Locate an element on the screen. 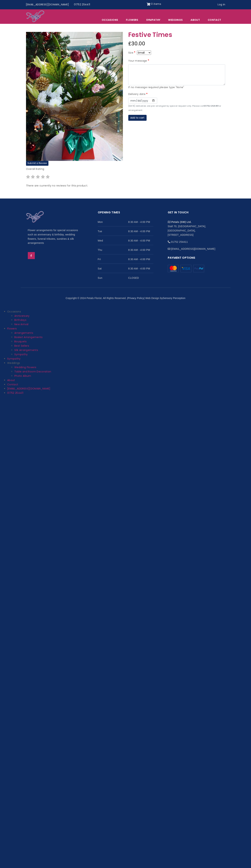 This screenshot has height=868, width=251. strong: 01752 254411 is located at coordinates (211, 106).